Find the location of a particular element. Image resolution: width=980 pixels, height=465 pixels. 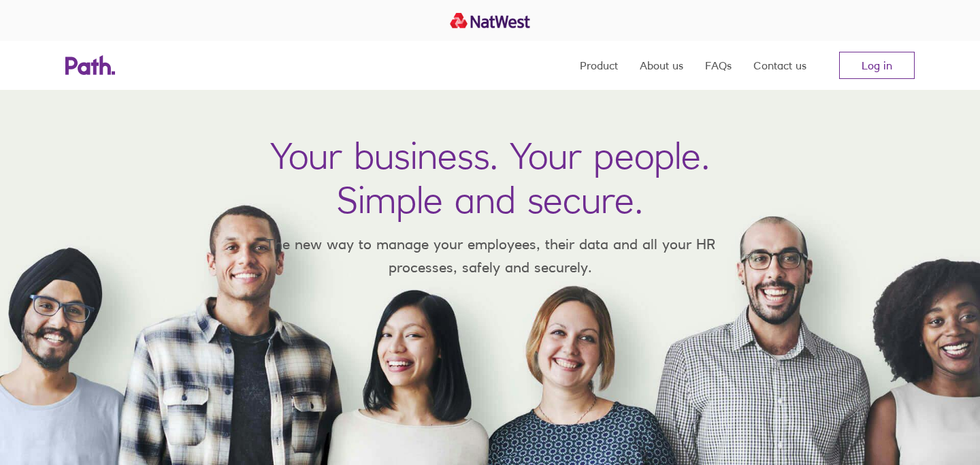

a: Product is located at coordinates (599, 65).